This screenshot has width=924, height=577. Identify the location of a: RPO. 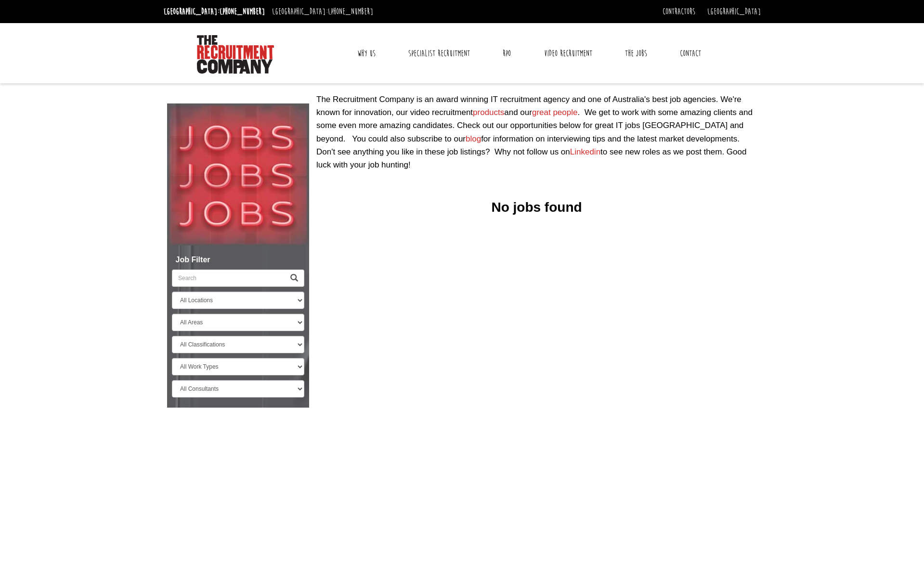
(506, 54).